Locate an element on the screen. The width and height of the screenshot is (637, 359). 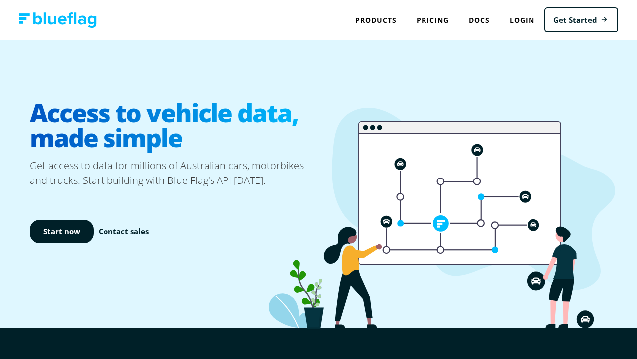
a: Docs is located at coordinates (480, 20).